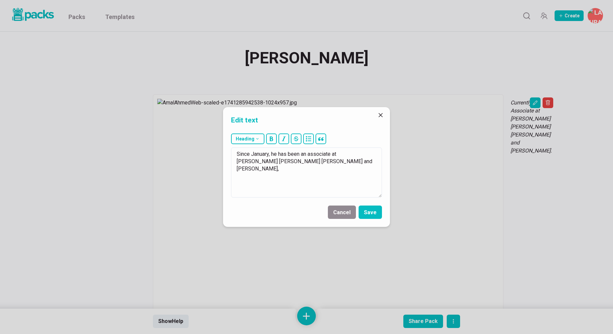 This screenshot has height=334, width=613. I want to click on button: Save, so click(371, 213).